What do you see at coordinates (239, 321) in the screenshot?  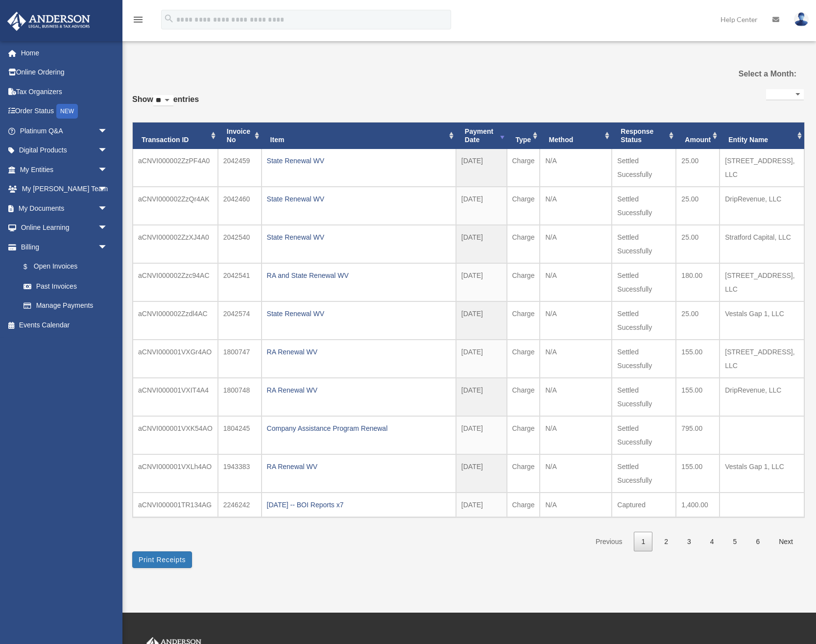 I see `td: 2042574` at bounding box center [239, 321].